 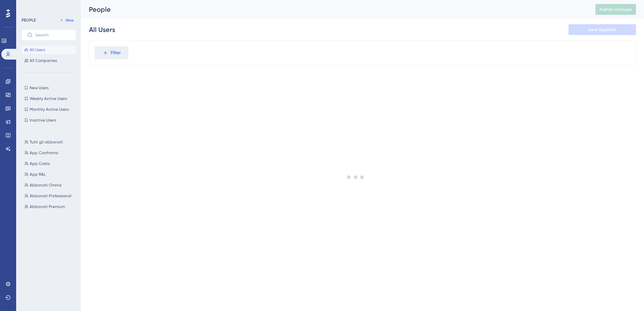 I want to click on button: Publish Changes, so click(x=615, y=10).